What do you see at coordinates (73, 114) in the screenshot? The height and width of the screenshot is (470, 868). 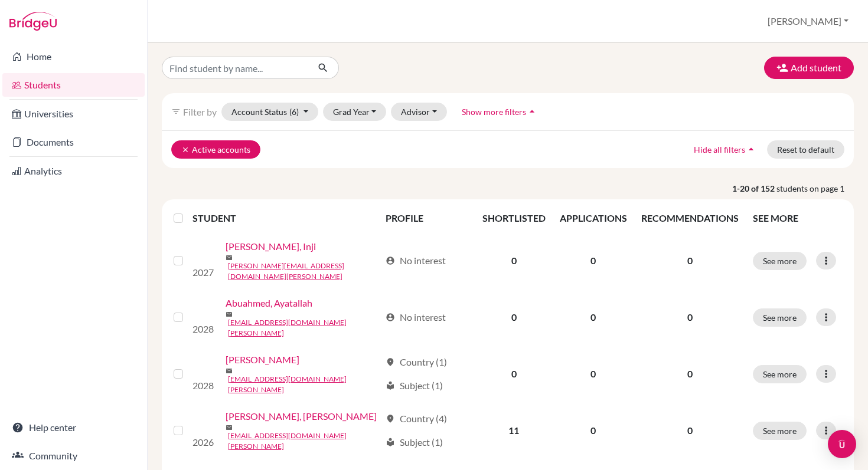 I see `a: Universities` at bounding box center [73, 114].